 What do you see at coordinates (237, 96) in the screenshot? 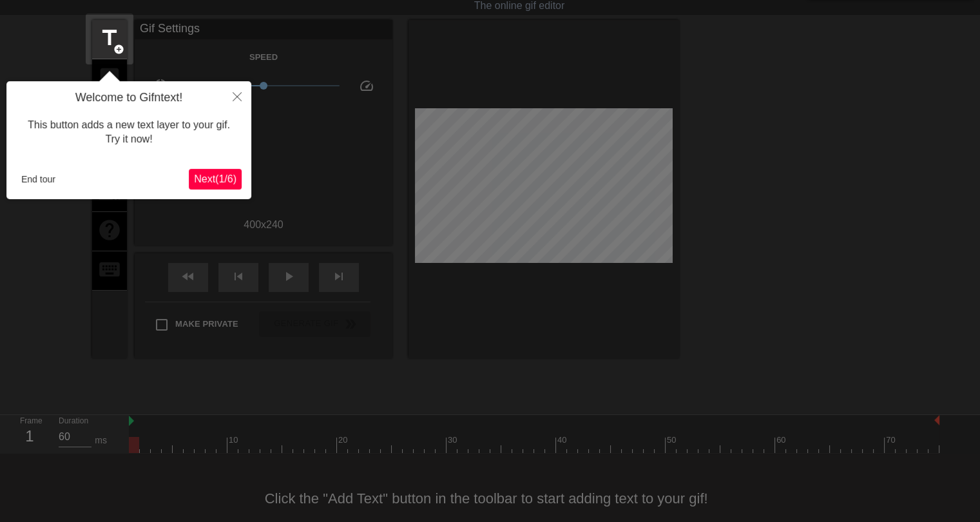
I see `button: Close` at bounding box center [237, 96].